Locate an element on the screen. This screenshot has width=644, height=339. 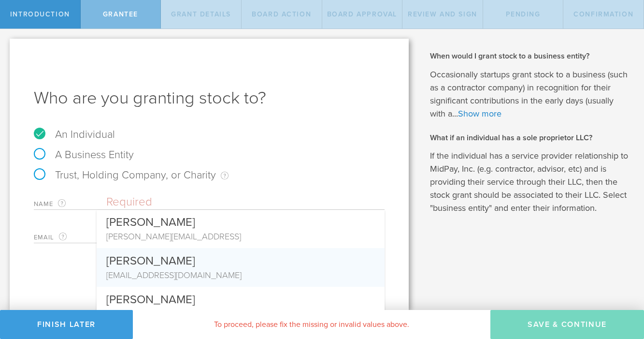
h2: When would I grant stock to a business entity? is located at coordinates (530, 56).